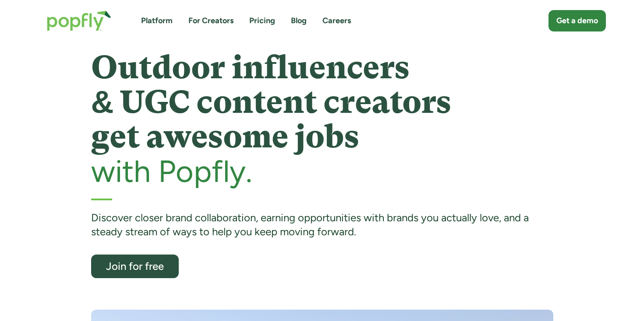 This screenshot has height=321, width=644. Describe the element at coordinates (322, 225) in the screenshot. I see `div: Discover closer brand collaboration, earning opportunities with brands you actually love, and a s...` at that location.